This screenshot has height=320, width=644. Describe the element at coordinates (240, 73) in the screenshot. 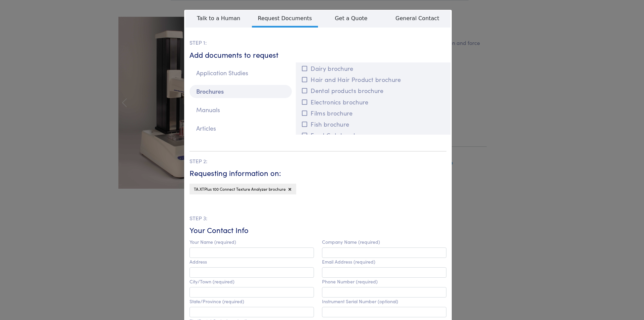

I see `p: Application Studies` at that location.